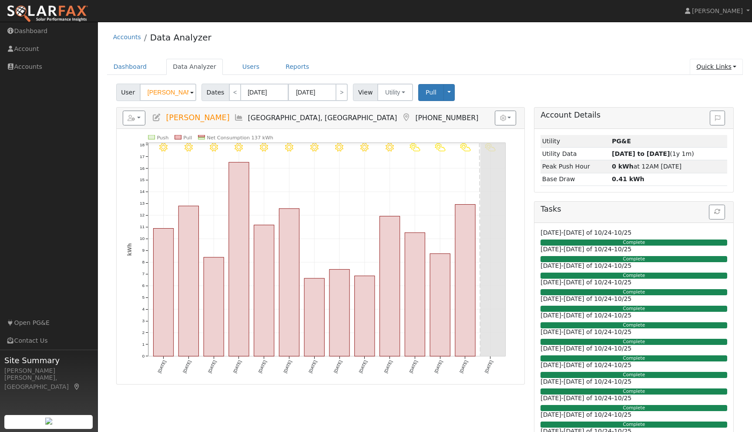 This screenshot has width=752, height=432. I want to click on td: Utility, so click(576, 141).